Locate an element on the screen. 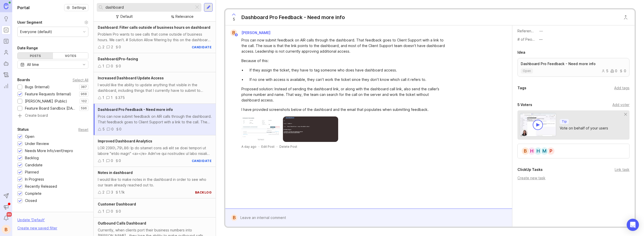  a: Portal is located at coordinates (6, 30).